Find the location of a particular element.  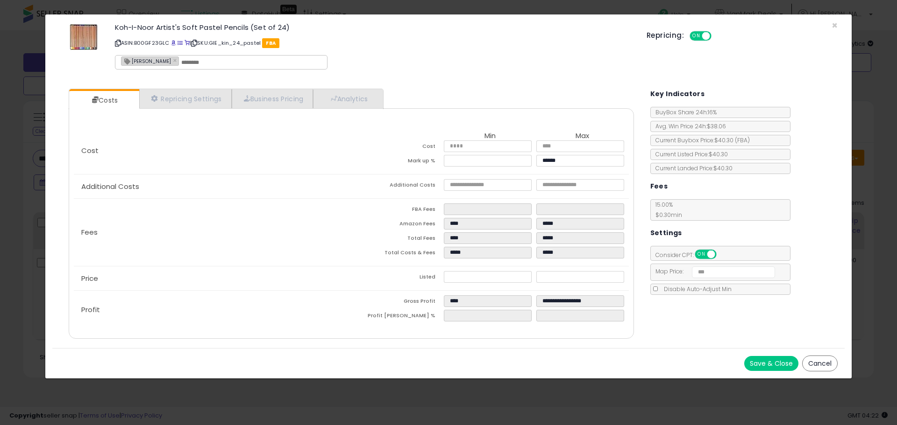

span: $0.30 min is located at coordinates (666, 215).